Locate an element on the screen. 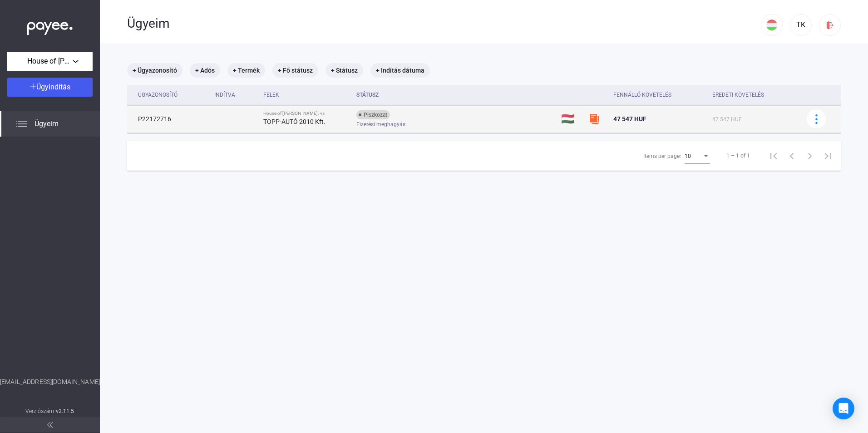 The width and height of the screenshot is (868, 433). mat-chip: + Ügyazonosító is located at coordinates (155, 70).